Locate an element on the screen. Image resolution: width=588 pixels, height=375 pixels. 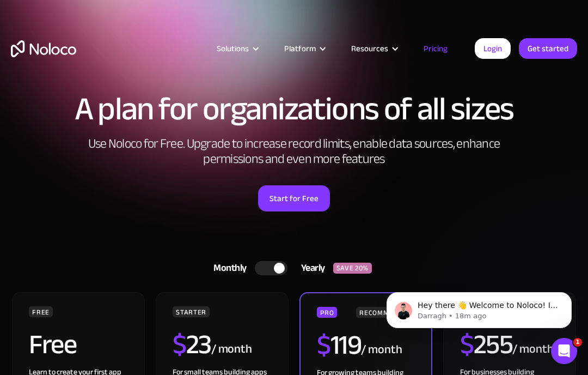
h1: A plan for organizations of all sizes is located at coordinates (294, 109).